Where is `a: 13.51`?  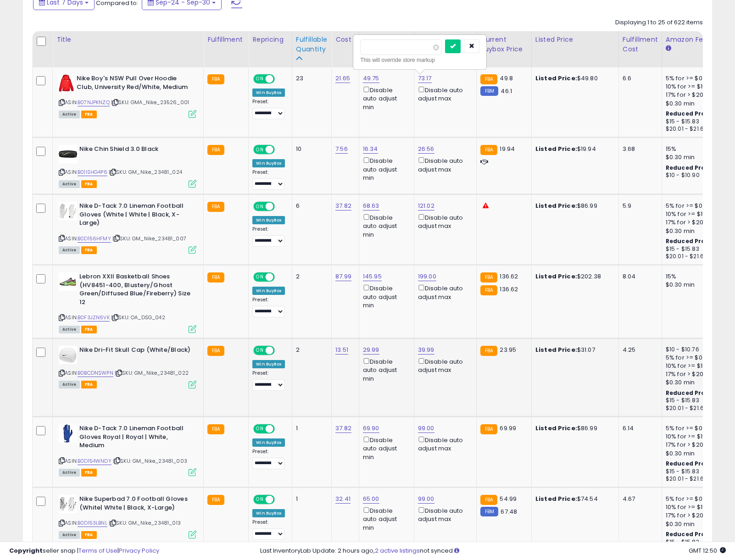
a: 13.51 is located at coordinates (342, 349).